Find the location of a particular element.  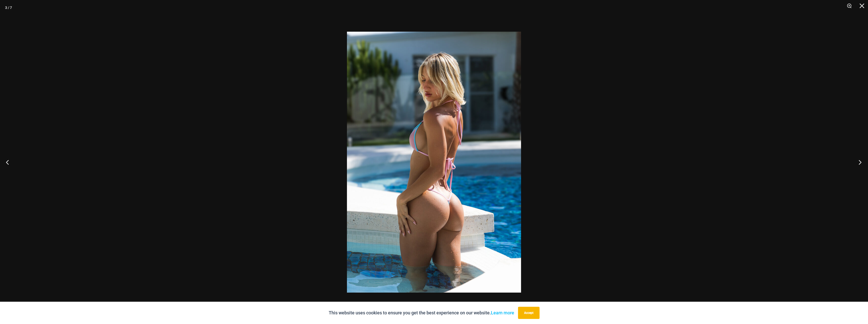

button: Next is located at coordinates (859, 162).